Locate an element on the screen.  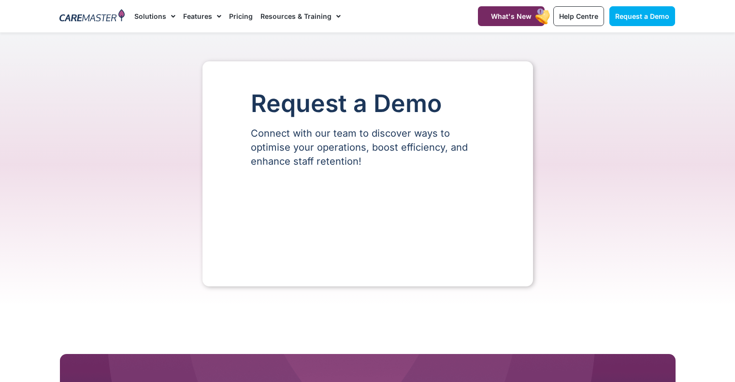
h1: Request a Demo is located at coordinates (368, 103).